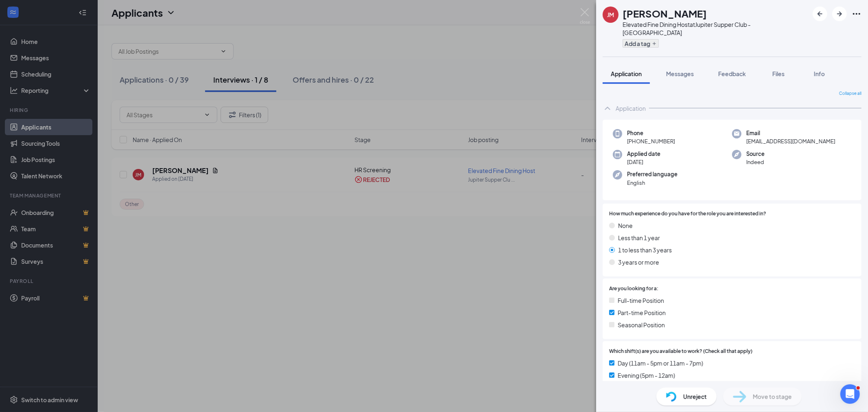 This screenshot has width=868, height=412. I want to click on button: ArrowLeftNew, so click(820, 14).